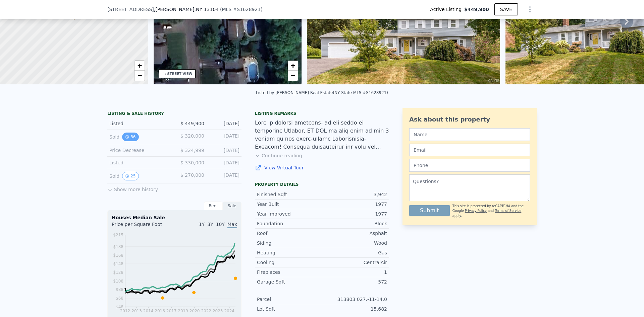  Describe the element at coordinates (218, 311) in the screenshot. I see `tspan: 2023` at that location.